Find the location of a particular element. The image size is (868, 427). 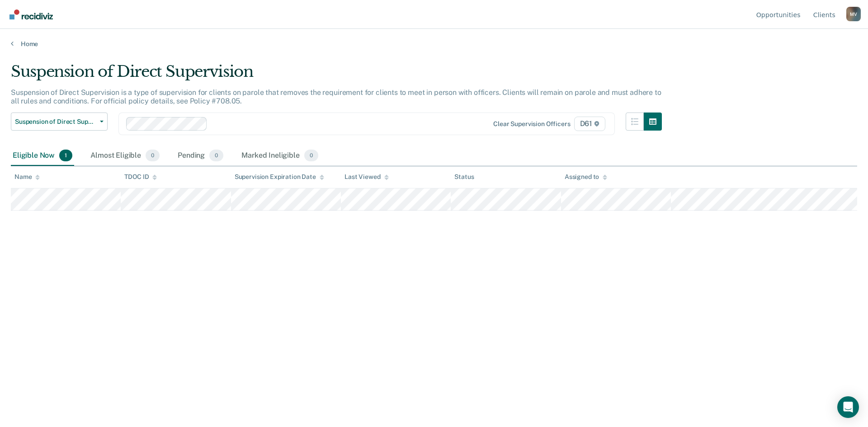

div: TDOC ID is located at coordinates (140, 177).